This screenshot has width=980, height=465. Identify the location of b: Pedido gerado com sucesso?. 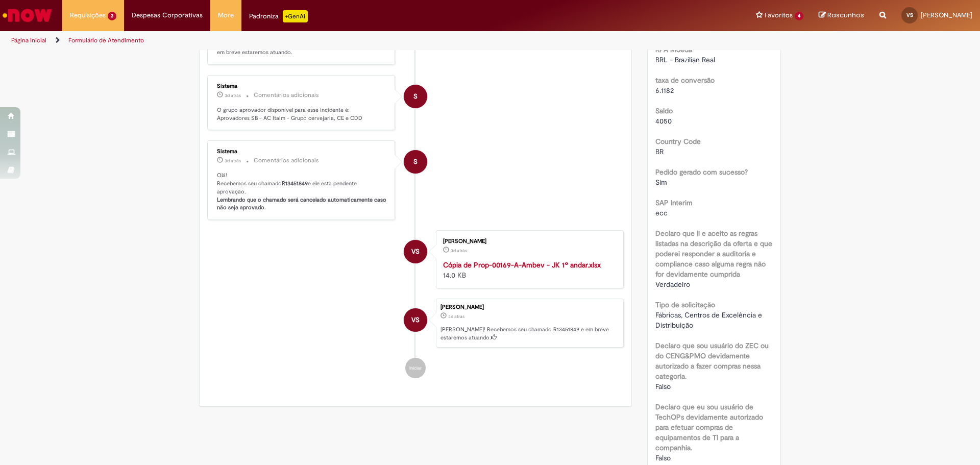
(701, 172).